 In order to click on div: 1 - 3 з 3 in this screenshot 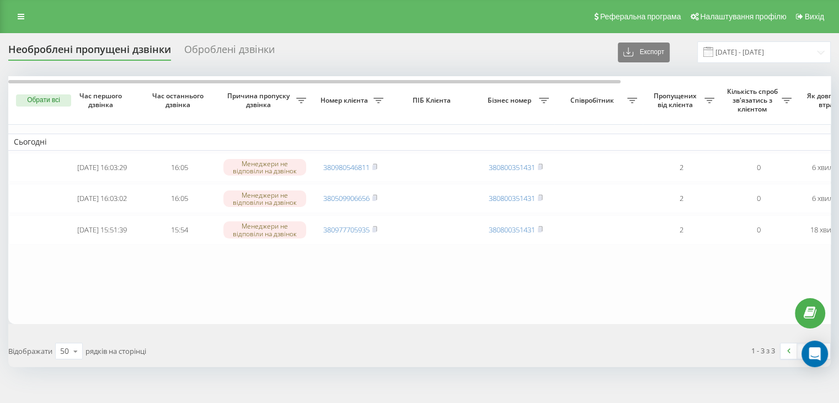, I will do `click(763, 350)`.